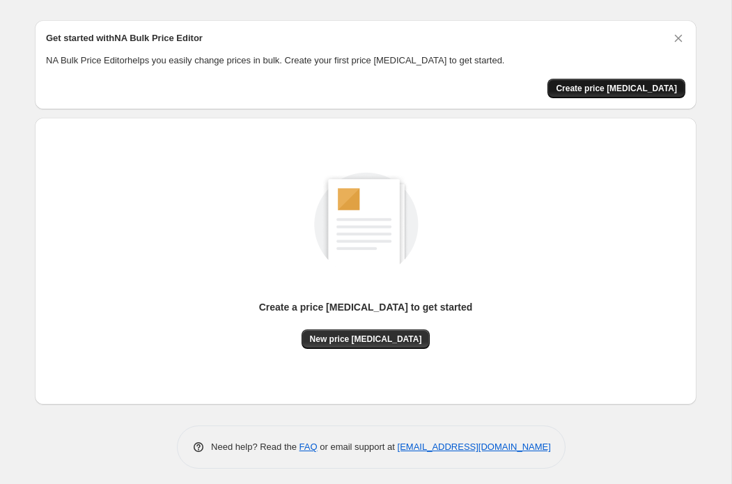 The width and height of the screenshot is (732, 484). I want to click on h2: Get started with NA Bulk Price Editor, so click(124, 38).